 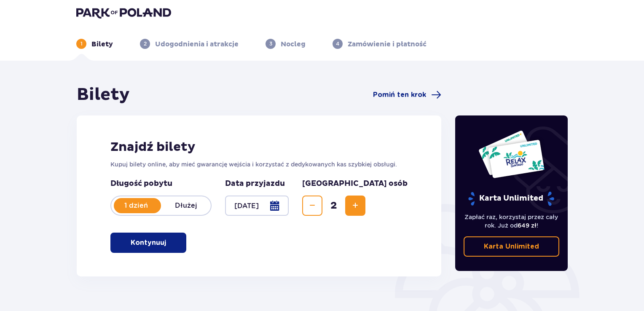 I want to click on div: 4Zamówienie i płatność, so click(x=379, y=44).